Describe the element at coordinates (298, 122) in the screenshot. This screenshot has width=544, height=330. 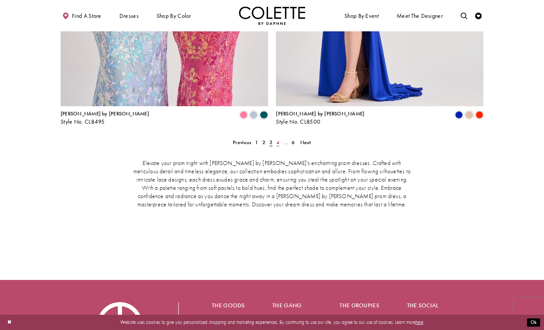
I see `span: Style No. CL8500` at that location.